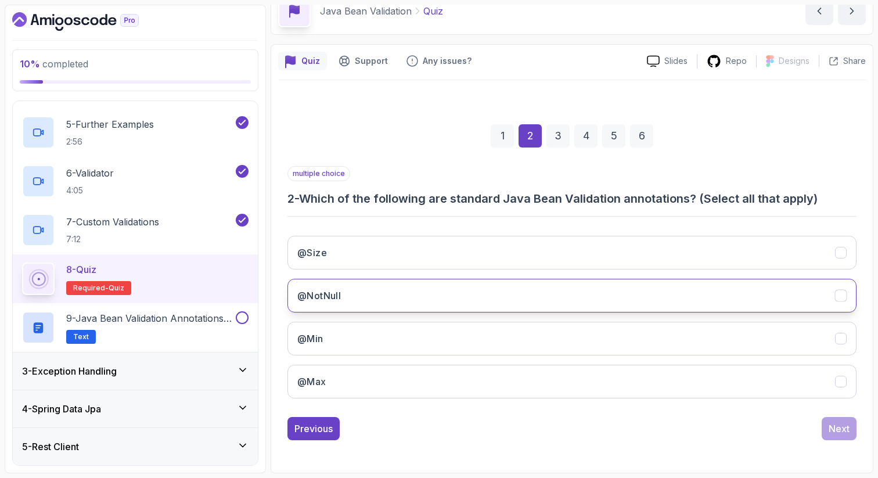 The width and height of the screenshot is (878, 478). I want to click on h3: 5 - Rest Client, so click(51, 446).